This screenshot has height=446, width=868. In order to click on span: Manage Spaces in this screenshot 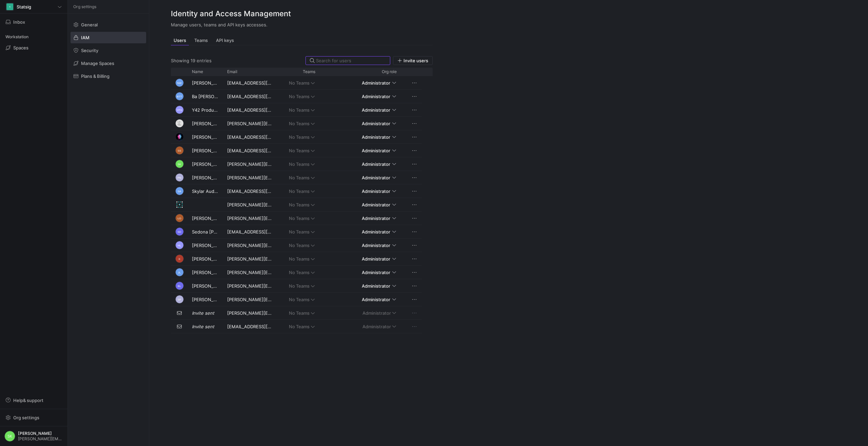, I will do `click(98, 63)`.